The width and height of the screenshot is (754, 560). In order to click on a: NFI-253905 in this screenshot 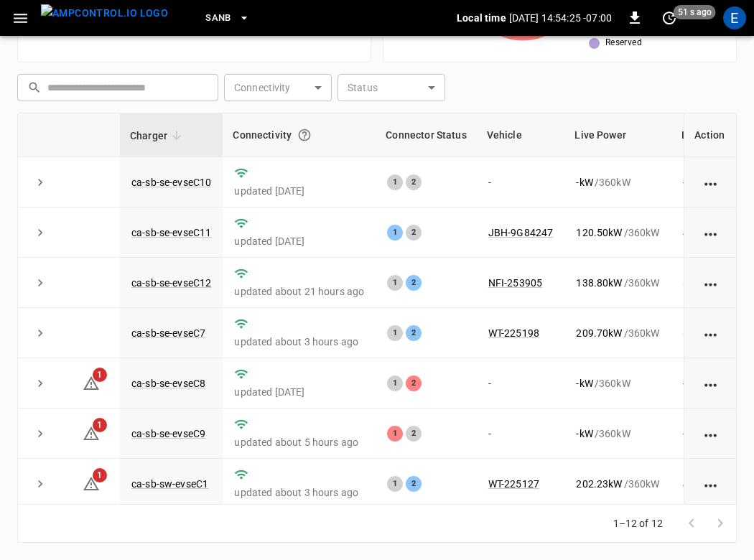, I will do `click(515, 282)`.